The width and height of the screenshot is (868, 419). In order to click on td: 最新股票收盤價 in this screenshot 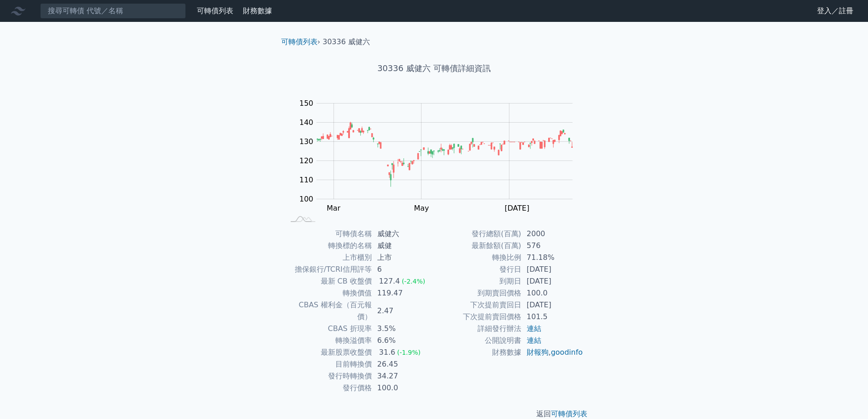, I will do `click(328, 353)`.